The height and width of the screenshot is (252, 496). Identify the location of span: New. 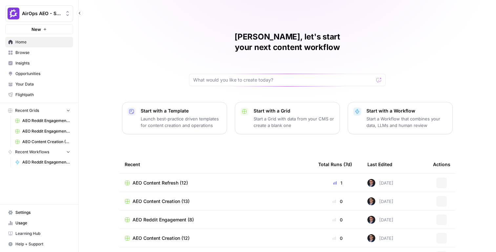
(36, 29).